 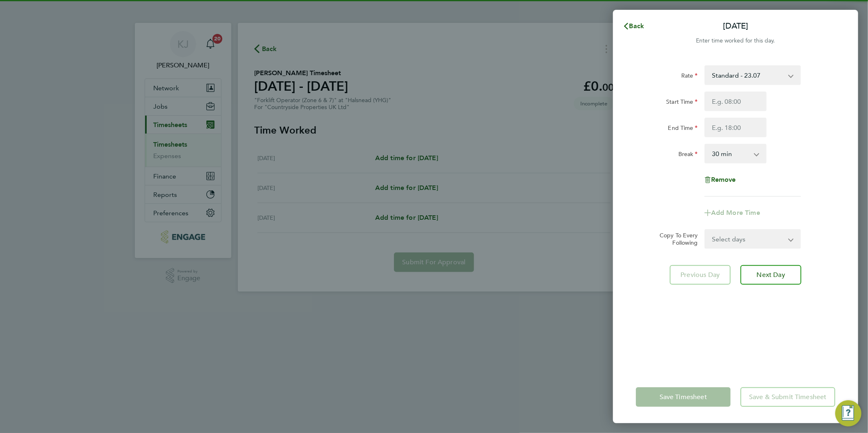 I want to click on input: E.g. 08:00, so click(x=736, y=101).